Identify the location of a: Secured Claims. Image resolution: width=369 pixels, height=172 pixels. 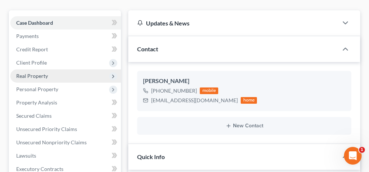
(66, 116).